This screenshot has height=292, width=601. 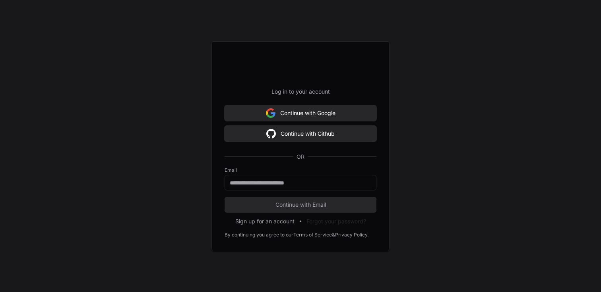 What do you see at coordinates (300, 205) in the screenshot?
I see `button: Continue with Email` at bounding box center [300, 205].